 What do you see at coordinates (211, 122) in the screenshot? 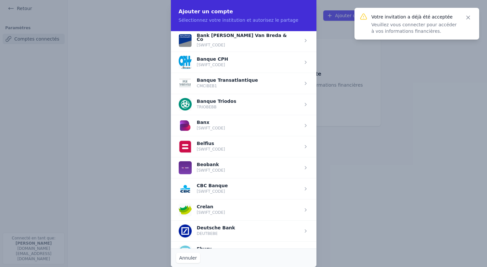
I see `p: Banx` at bounding box center [211, 122].